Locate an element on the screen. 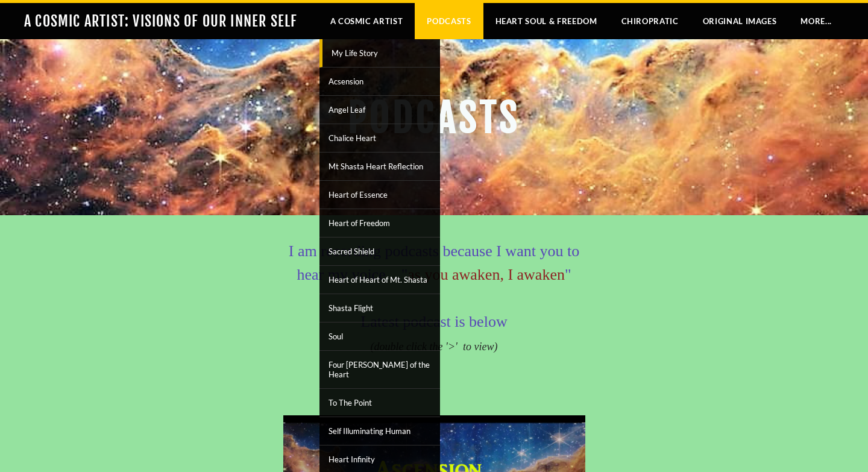  a: Sacred Shield is located at coordinates (380, 251).